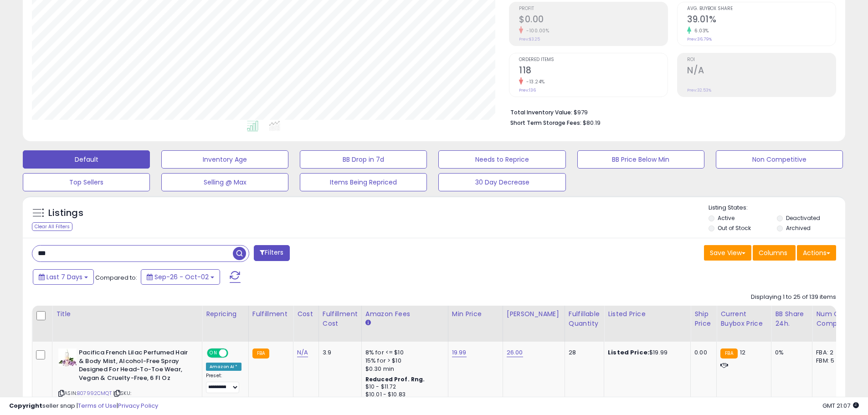 This screenshot has height=415, width=868. Describe the element at coordinates (546, 123) in the screenshot. I see `b: Short Term Storage Fees:` at that location.